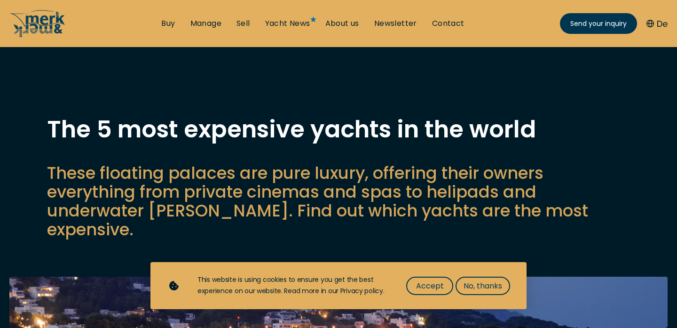 The height and width of the screenshot is (328, 677). What do you see at coordinates (342, 24) in the screenshot?
I see `a: About us` at bounding box center [342, 24].